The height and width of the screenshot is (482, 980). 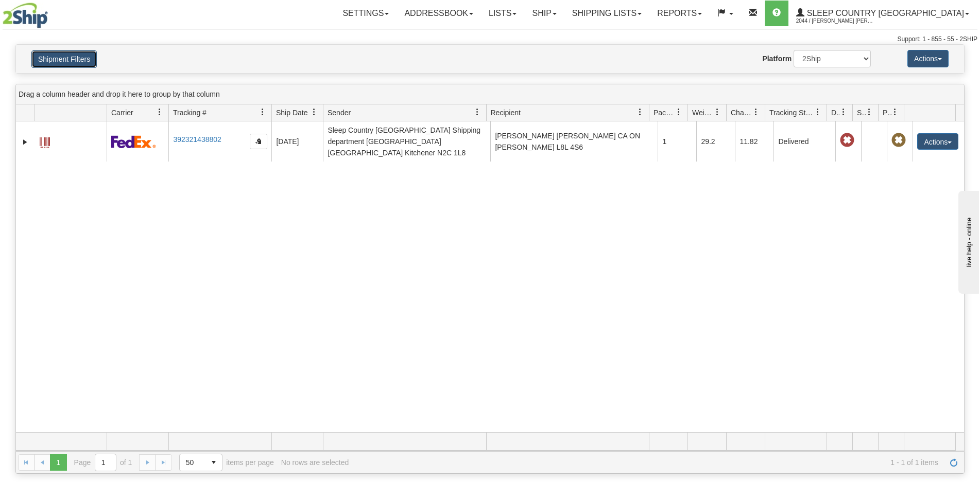 I want to click on a: Lists, so click(x=503, y=14).